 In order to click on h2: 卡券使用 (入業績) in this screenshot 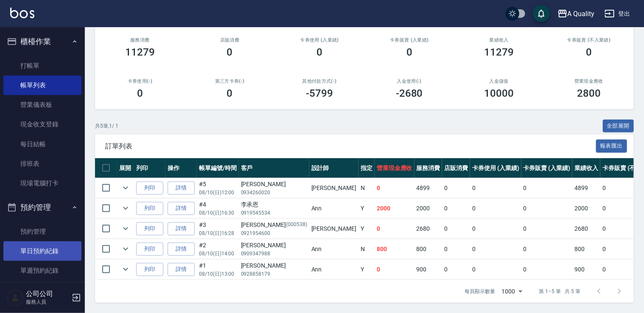, I will do `click(320, 40)`.